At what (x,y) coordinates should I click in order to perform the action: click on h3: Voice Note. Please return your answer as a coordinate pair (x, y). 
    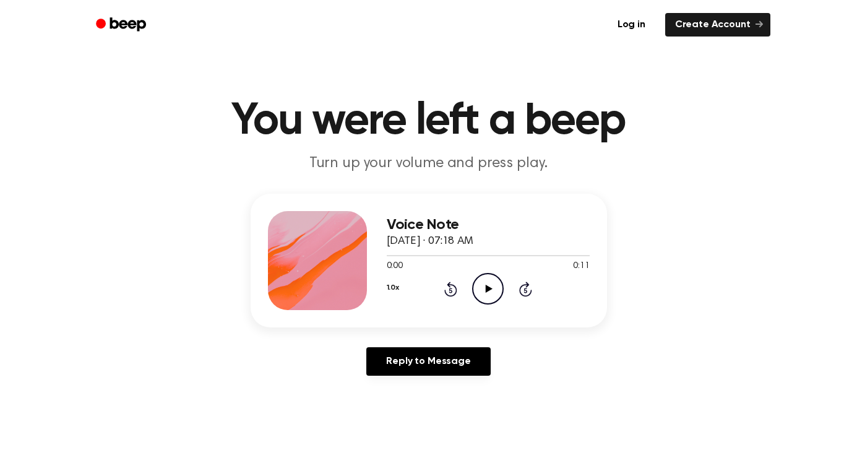
    Looking at the image, I should click on (488, 225).